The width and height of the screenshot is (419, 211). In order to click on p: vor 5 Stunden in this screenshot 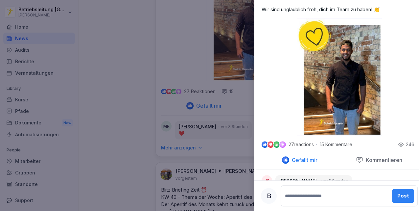, I will do `click(334, 181)`.